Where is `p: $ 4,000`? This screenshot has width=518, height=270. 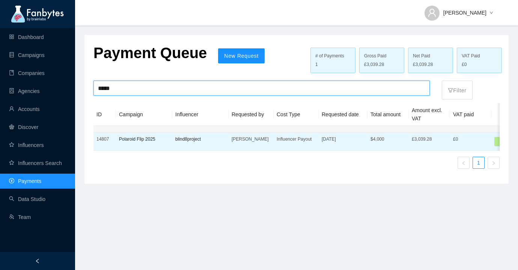 p: $ 4,000 is located at coordinates (388, 139).